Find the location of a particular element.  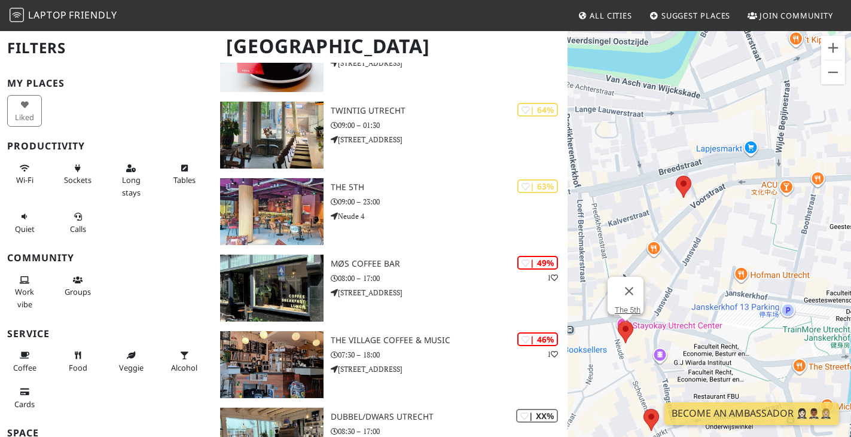

button: Food is located at coordinates (78, 361).